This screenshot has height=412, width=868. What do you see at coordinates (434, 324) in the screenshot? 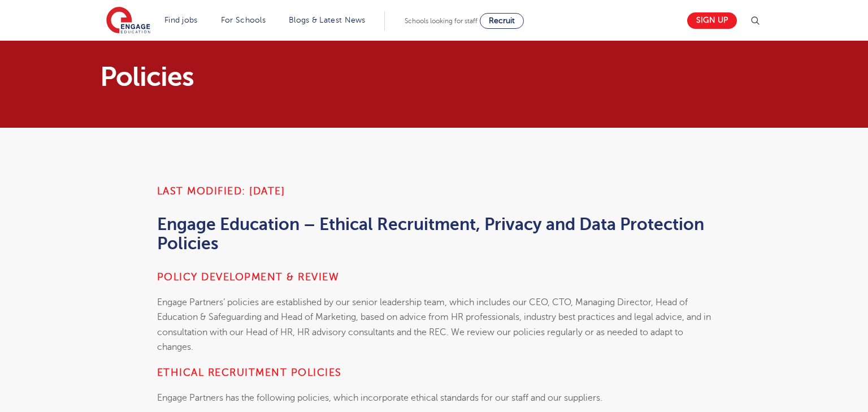
I see `p: Engage Partners’ policies are established by our senior leadership team, which includes our CEO, ...` at bounding box center [434, 324].